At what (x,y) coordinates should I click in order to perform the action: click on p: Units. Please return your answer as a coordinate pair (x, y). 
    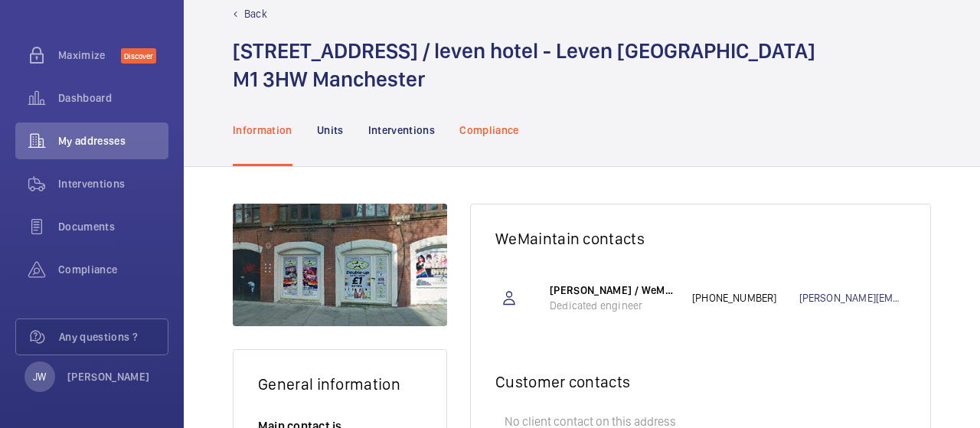
    Looking at the image, I should click on (330, 130).